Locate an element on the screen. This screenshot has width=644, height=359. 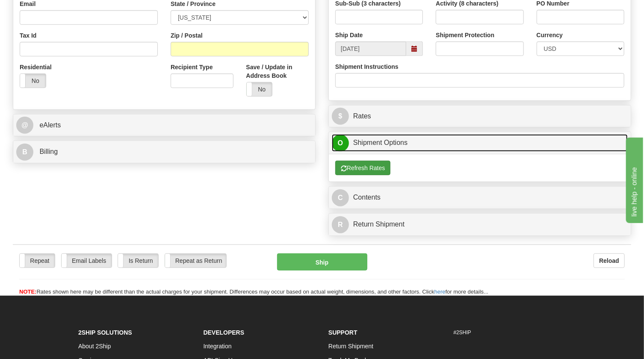
button: Refresh Rates is located at coordinates (363, 168).